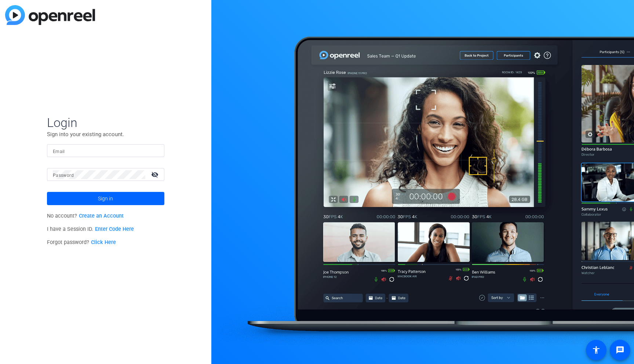 The image size is (634, 364). I want to click on button: Sign in, so click(106, 199).